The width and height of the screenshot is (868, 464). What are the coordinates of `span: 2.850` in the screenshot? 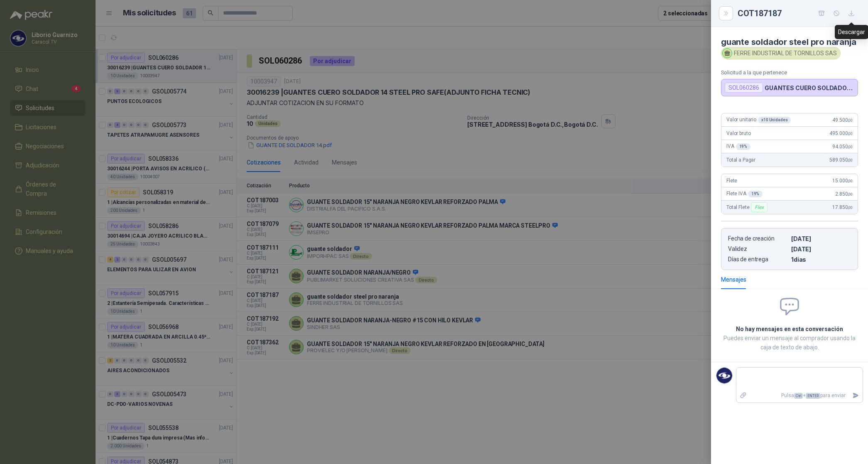 It's located at (843, 194).